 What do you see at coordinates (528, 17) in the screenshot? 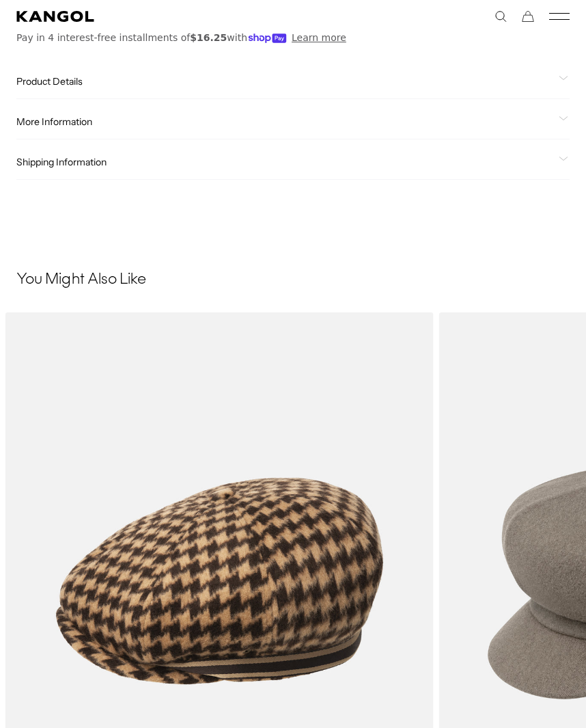
I see `button: Cart` at bounding box center [528, 17].